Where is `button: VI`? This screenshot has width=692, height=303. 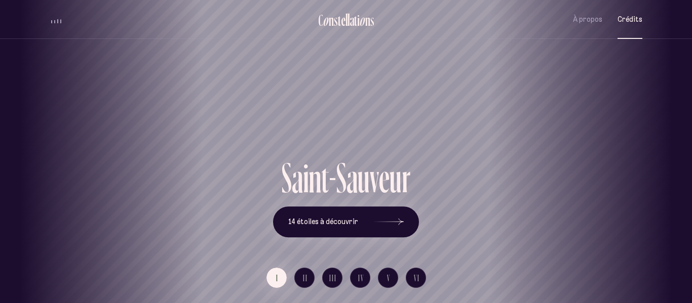
button: VI is located at coordinates (416, 278).